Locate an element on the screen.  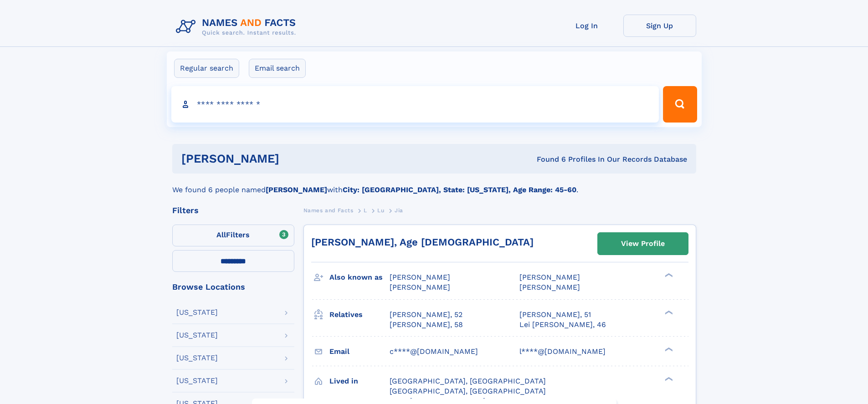
img: Logo Names and Facts is located at coordinates (238, 27).